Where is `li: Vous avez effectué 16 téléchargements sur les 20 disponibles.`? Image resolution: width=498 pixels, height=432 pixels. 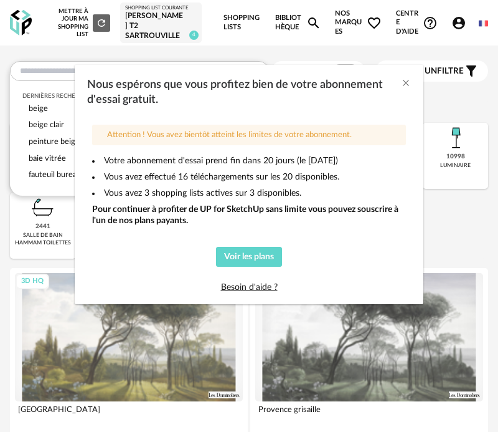 li: Vous avez effectué 16 téléchargements sur les 20 disponibles. is located at coordinates (249, 177).